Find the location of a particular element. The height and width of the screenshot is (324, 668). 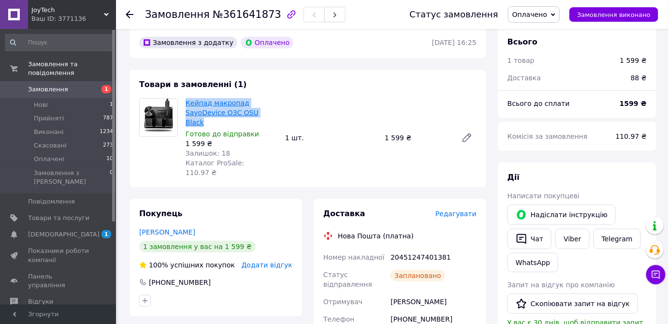

span: 1234 is located at coordinates (106, 132).